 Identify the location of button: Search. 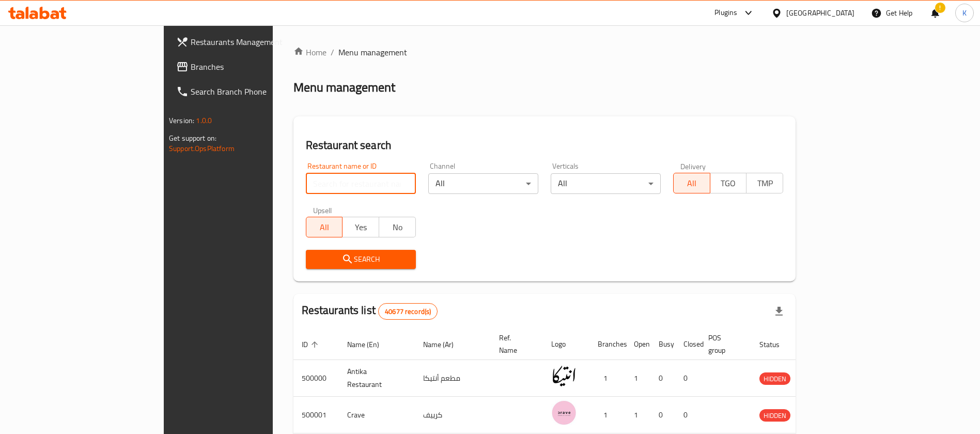
(361, 259).